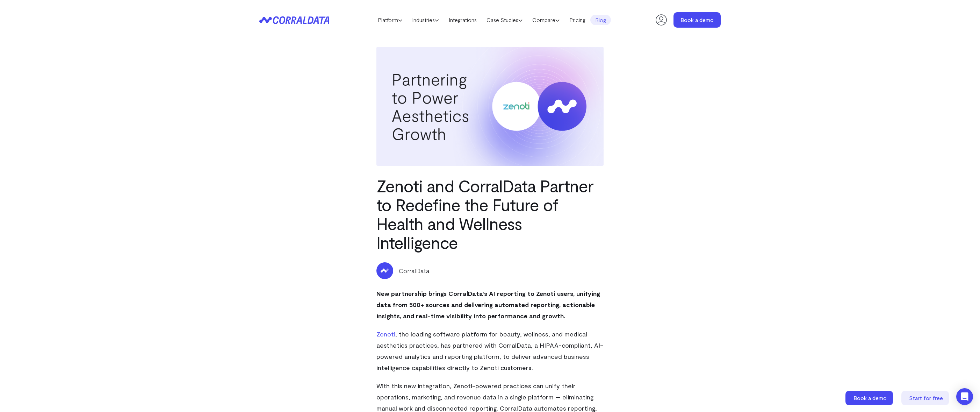 This screenshot has height=412, width=980. Describe the element at coordinates (462, 20) in the screenshot. I see `a: Integrations` at that location.